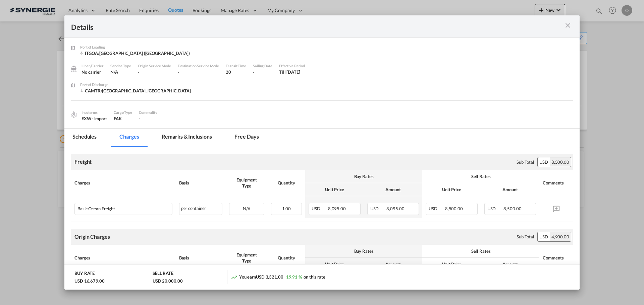 The image size is (644, 305). I want to click on span: USD 3,321.00, so click(270, 277).